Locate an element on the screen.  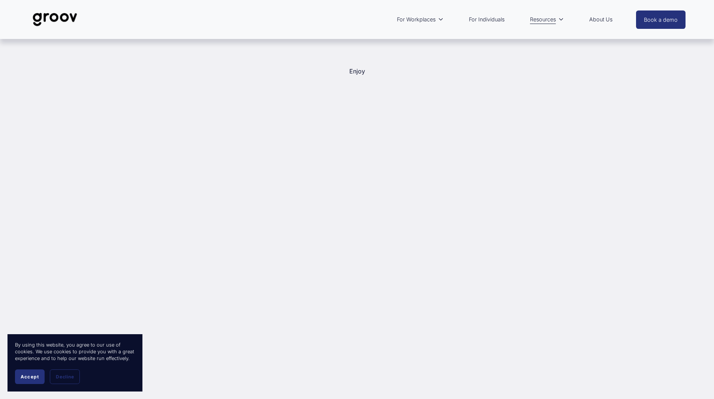
p: By using this website, you agree to our use of cookies. We use cookies to provide you with a grea... is located at coordinates (75, 352).